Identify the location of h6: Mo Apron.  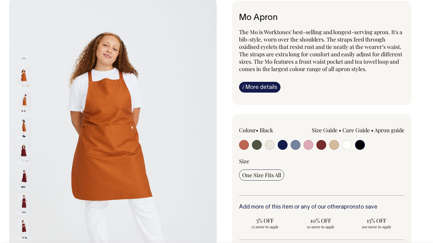
(322, 18).